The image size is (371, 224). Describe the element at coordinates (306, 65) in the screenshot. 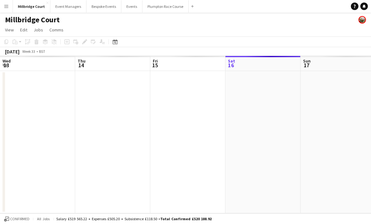

I see `span: 17` at that location.